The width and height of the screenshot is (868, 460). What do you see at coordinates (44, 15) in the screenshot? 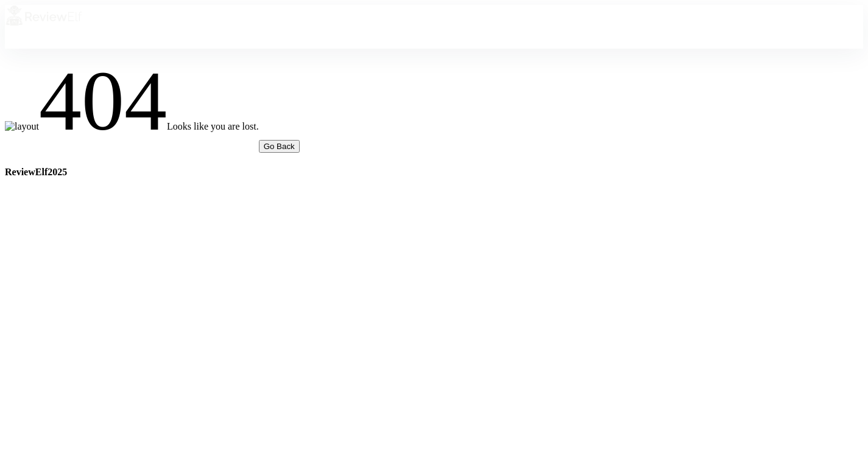
I see `img: logo` at bounding box center [44, 15].